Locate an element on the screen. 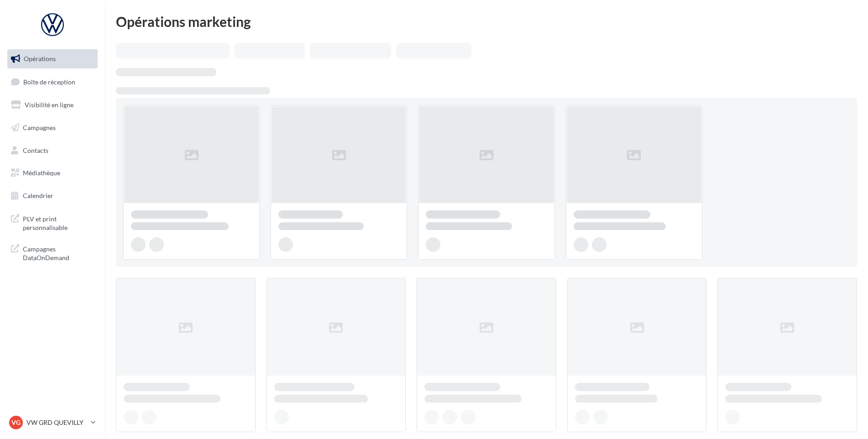 This screenshot has width=868, height=439. span: Calendrier is located at coordinates (38, 196).